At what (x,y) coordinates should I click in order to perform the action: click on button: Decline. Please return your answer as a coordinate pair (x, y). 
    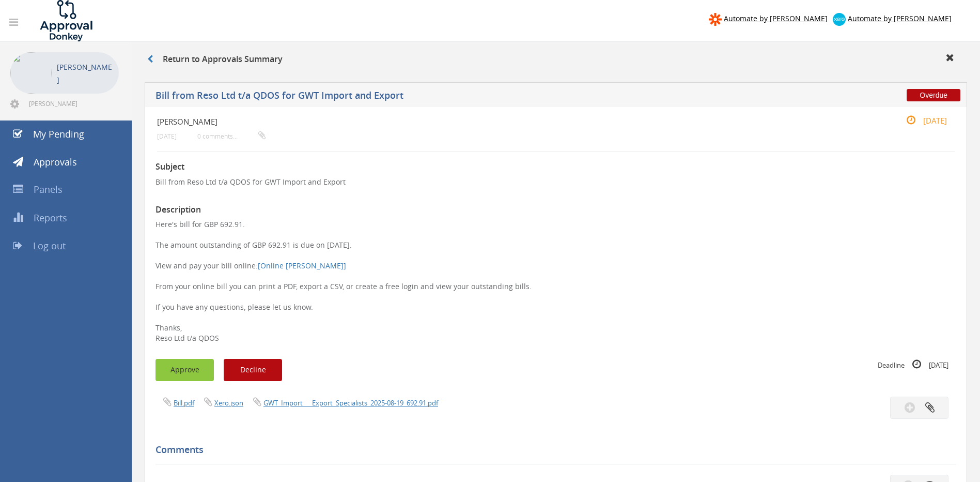
    Looking at the image, I should click on (253, 370).